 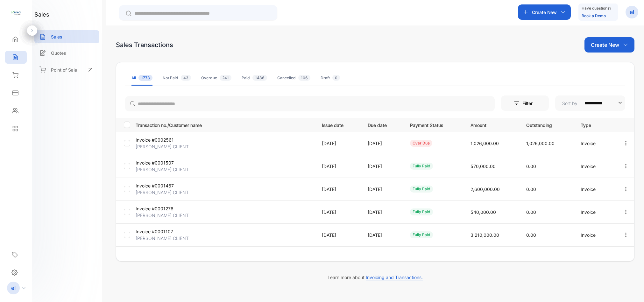 What do you see at coordinates (483, 166) in the screenshot?
I see `span: 570,000.00` at bounding box center [483, 166].